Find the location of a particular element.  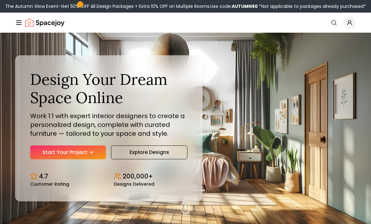

p: Work 1:1 with expert interior designers to create a personalized design, complete with curated fu... is located at coordinates (109, 125).